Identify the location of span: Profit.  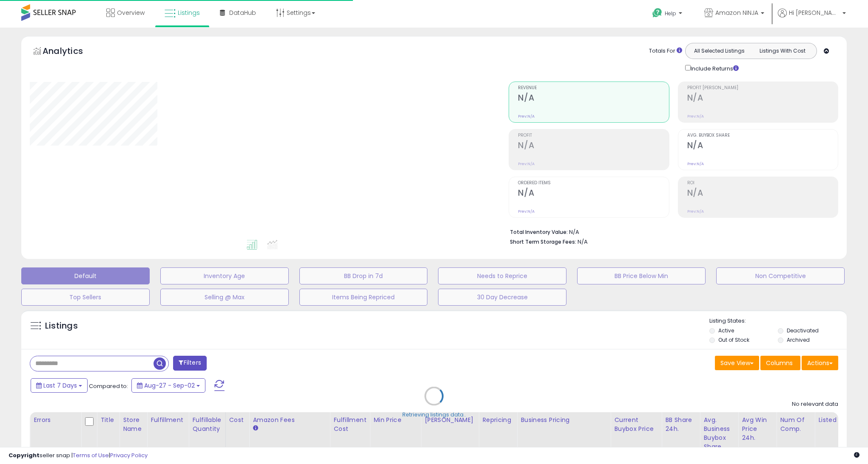
(593, 136).